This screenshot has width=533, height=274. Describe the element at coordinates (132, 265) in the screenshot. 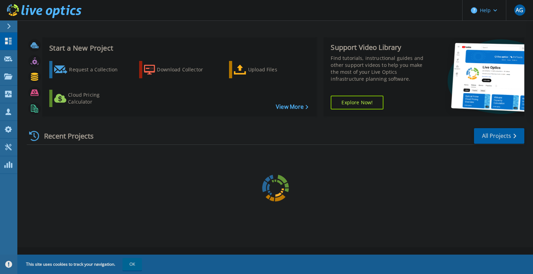

I see `button: OK` at that location.